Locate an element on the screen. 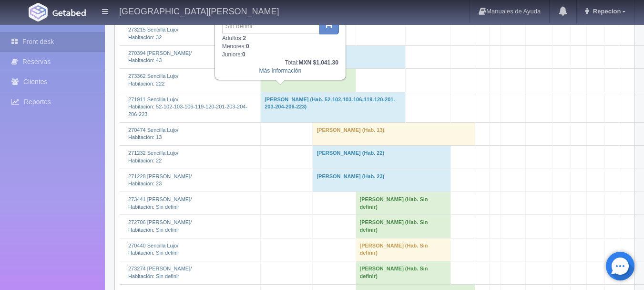 The height and width of the screenshot is (290, 644). a: 273215 Sencilla Lujo/Habitación: 32 is located at coordinates (153, 33).